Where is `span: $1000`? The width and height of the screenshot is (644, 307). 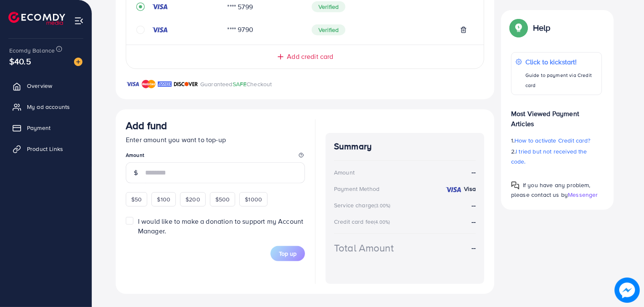
span: $1000 is located at coordinates (253, 199).